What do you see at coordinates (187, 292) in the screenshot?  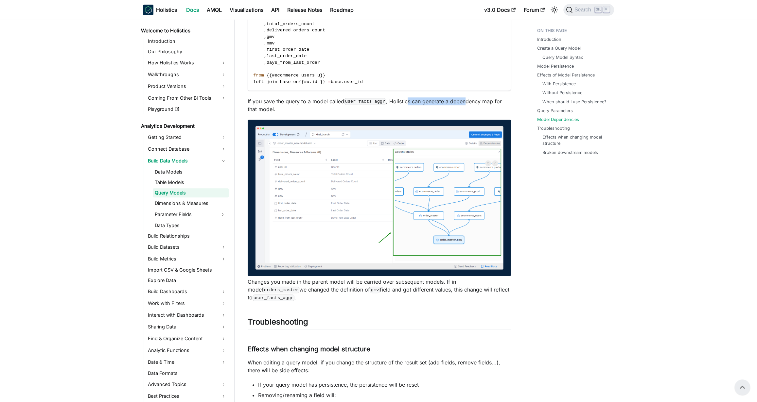 I see `a: Build Dashboards` at bounding box center [187, 292].